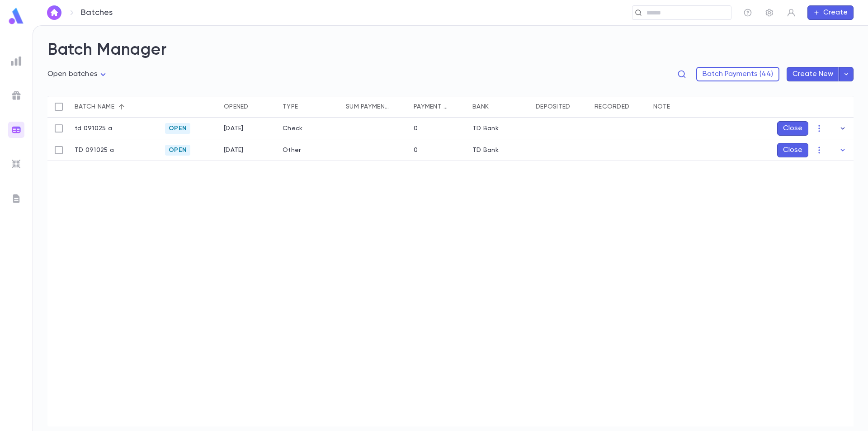 The image size is (868, 431). Describe the element at coordinates (16, 164) in the screenshot. I see `img: imports_grey.530a8a0e642e233f2baf0ef88e8c9fcb.svg` at that location.